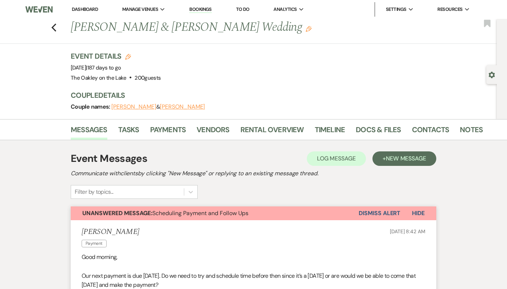 The image size is (507, 289). I want to click on a: Vendors, so click(213, 132).